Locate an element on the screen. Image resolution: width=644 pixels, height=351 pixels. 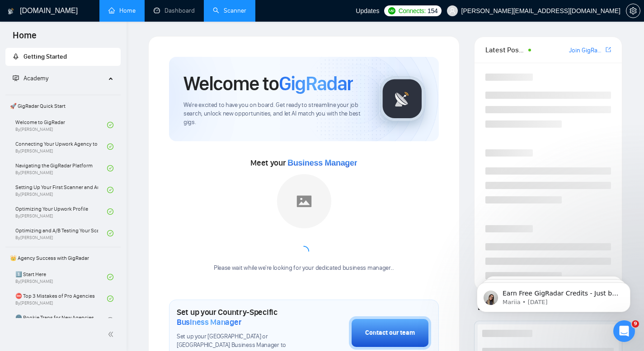
span: loading is located at coordinates (304, 251).